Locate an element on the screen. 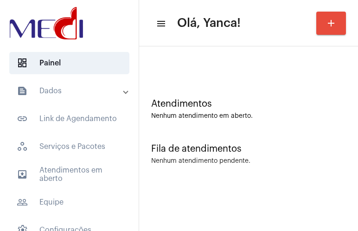 Image resolution: width=358 pixels, height=231 pixels. span: Atendimentos em aberto is located at coordinates (69, 174).